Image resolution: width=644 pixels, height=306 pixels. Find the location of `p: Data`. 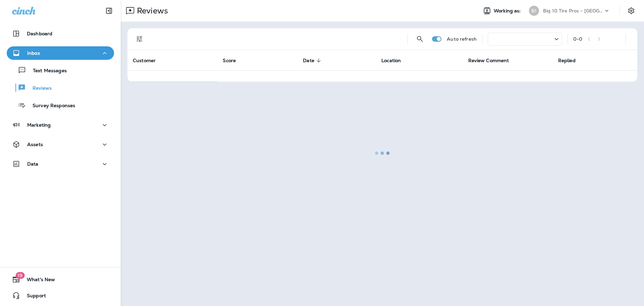

p: Data is located at coordinates (33, 164).